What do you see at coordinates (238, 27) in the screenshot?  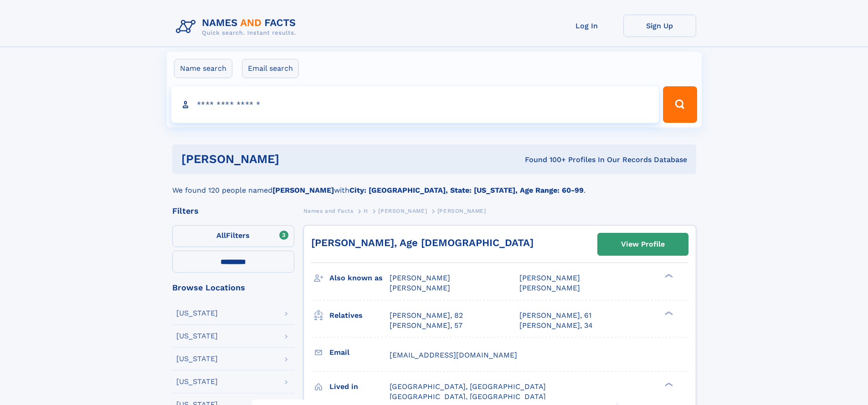 I see `img: Logo Names and Facts` at bounding box center [238, 27].